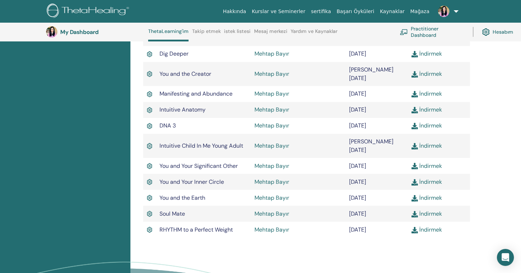 This screenshot has width=521, height=273. What do you see at coordinates (172, 214) in the screenshot?
I see `span: Soul Mate` at bounding box center [172, 214].